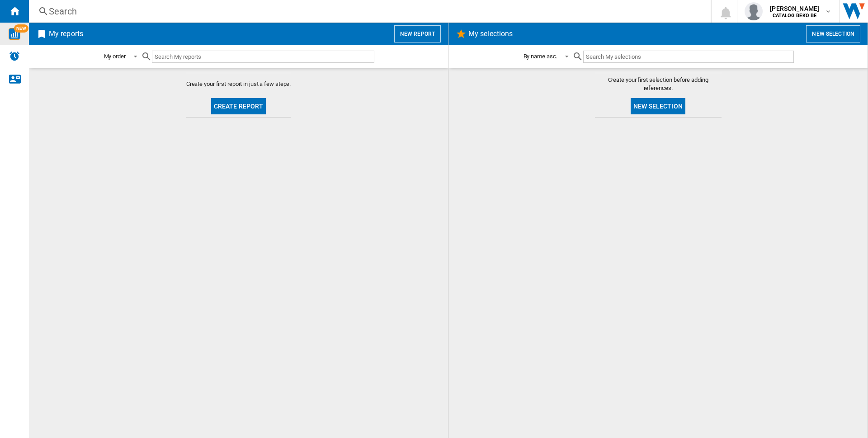  What do you see at coordinates (491, 34) in the screenshot?
I see `h2: My selections` at bounding box center [491, 34].